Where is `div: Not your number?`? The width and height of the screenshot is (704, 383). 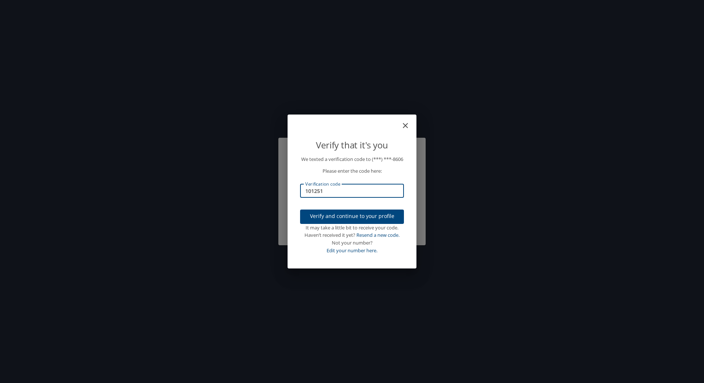 div: Not your number? is located at coordinates (352, 243).